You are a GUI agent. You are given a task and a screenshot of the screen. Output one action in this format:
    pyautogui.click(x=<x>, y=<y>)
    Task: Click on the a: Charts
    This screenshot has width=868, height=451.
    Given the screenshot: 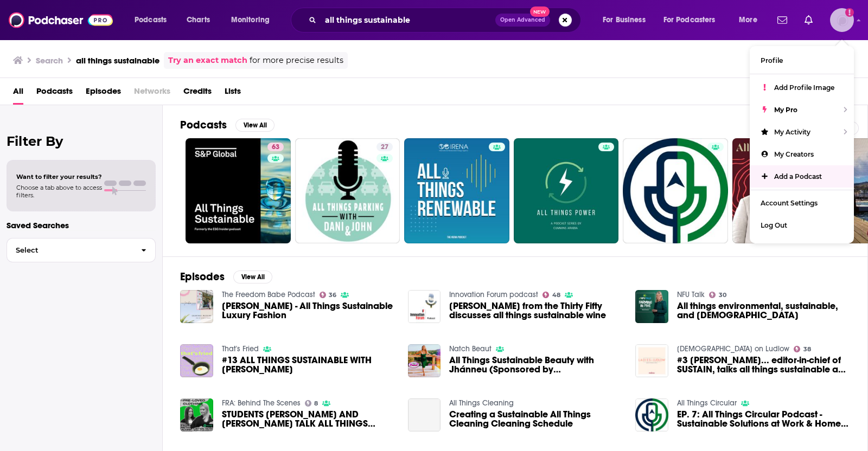 What is the action you would take?
    pyautogui.click(x=198, y=20)
    